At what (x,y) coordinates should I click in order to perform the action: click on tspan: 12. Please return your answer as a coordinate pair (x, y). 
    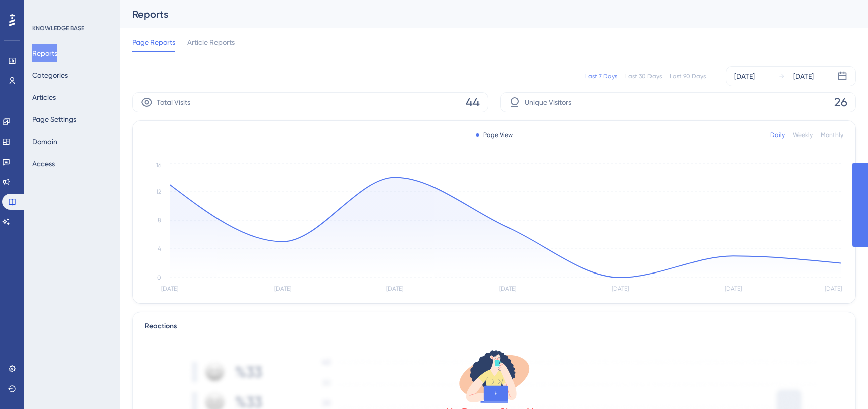
    Looking at the image, I should click on (159, 192).